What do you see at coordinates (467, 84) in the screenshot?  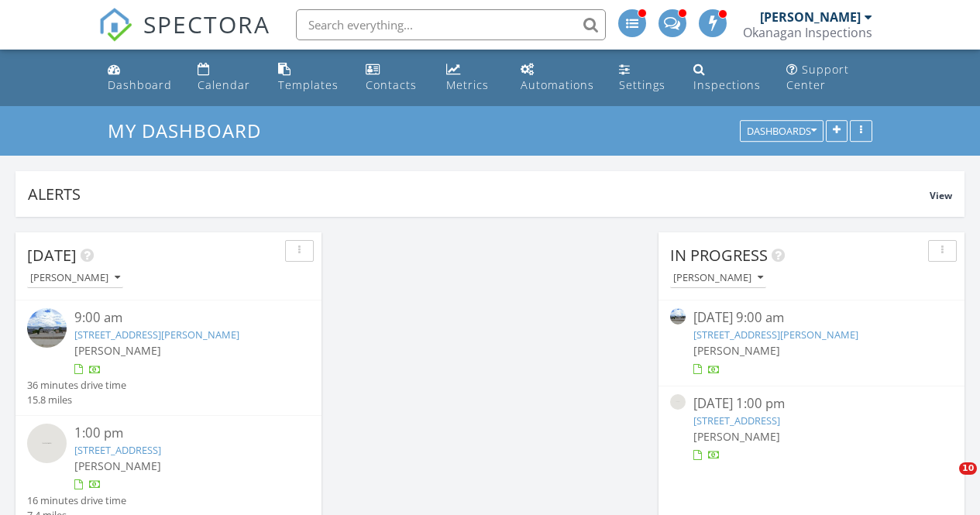 I see `div: Metrics` at bounding box center [467, 84].